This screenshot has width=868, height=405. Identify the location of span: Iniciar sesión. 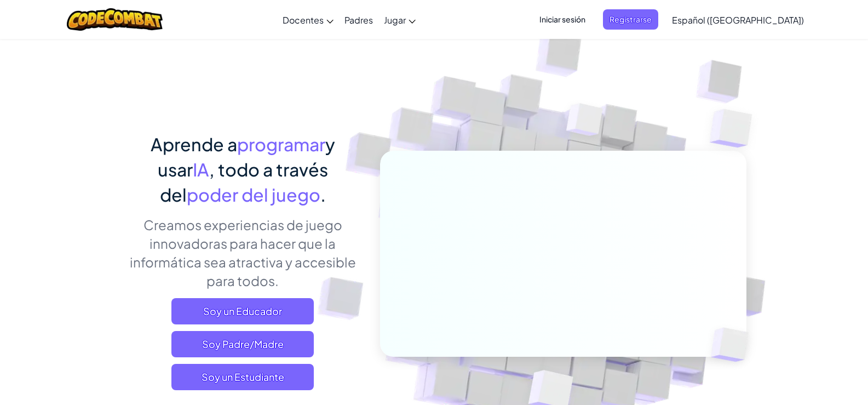
(563, 19).